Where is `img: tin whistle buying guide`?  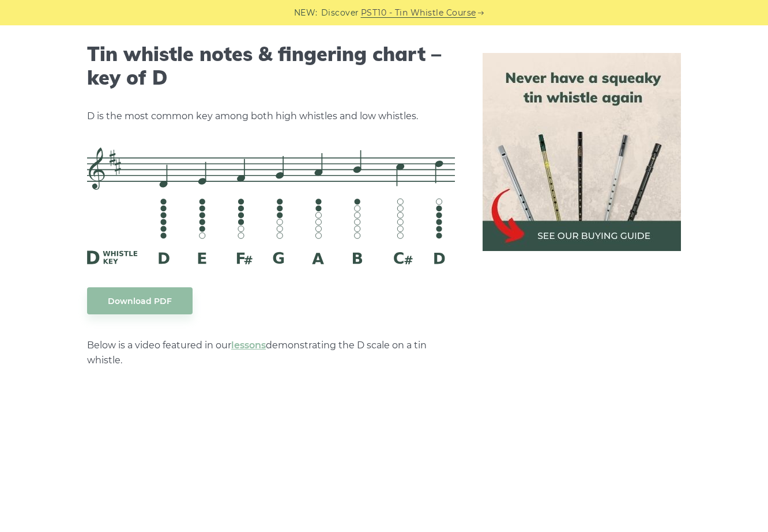 img: tin whistle buying guide is located at coordinates (581, 152).